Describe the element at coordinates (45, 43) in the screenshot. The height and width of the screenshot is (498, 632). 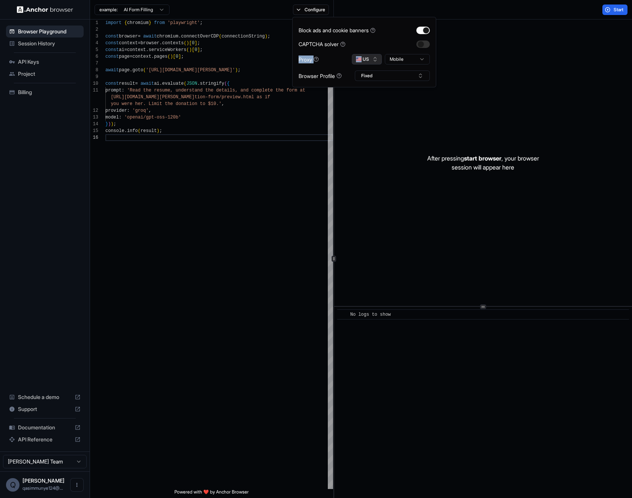
I see `div: Session History` at that location.